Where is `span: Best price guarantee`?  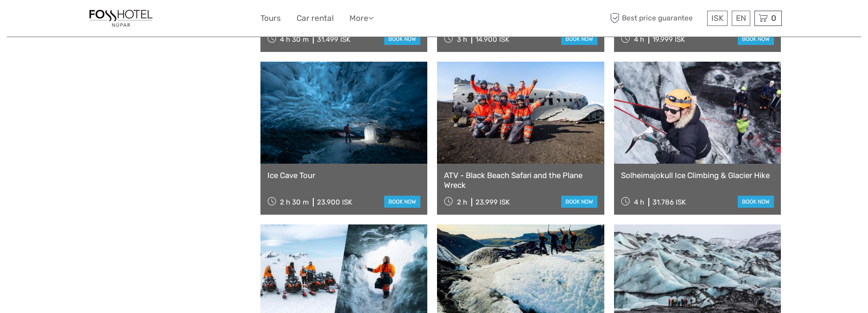
span: Best price guarantee is located at coordinates (656, 18).